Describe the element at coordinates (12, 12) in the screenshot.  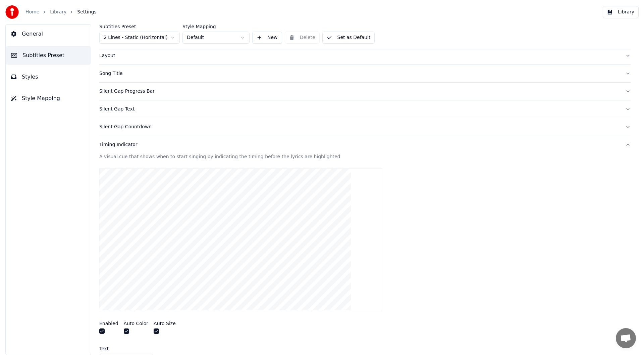
I see `img: youka` at that location.